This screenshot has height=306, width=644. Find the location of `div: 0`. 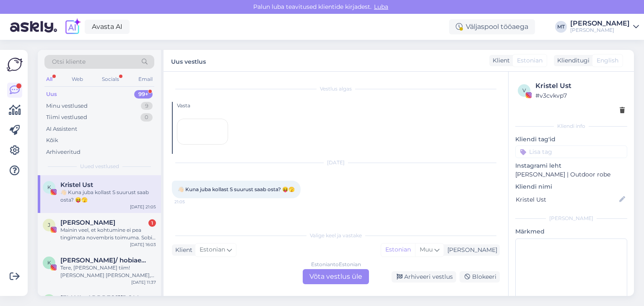

div: 0 is located at coordinates (146, 117).